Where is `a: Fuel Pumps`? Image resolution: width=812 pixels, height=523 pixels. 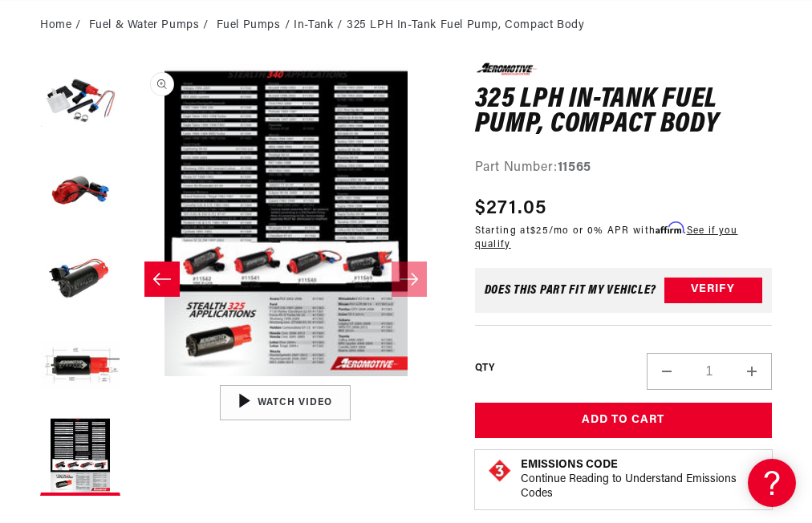 a: Fuel Pumps is located at coordinates (248, 26).